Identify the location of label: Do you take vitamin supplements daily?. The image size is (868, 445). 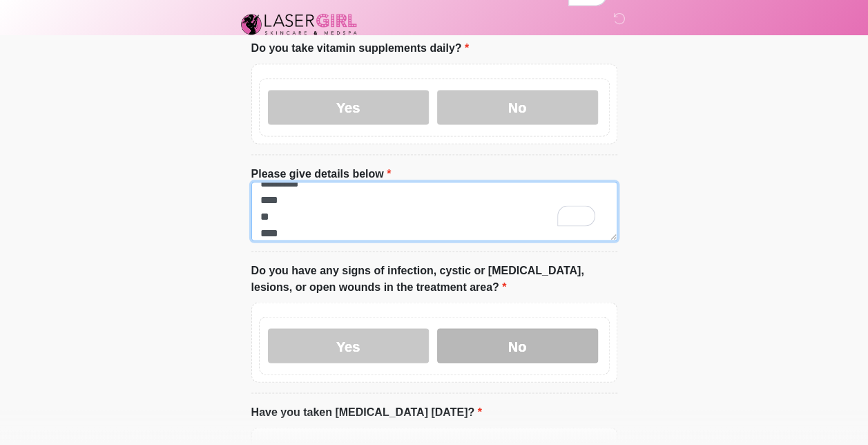
(361, 48).